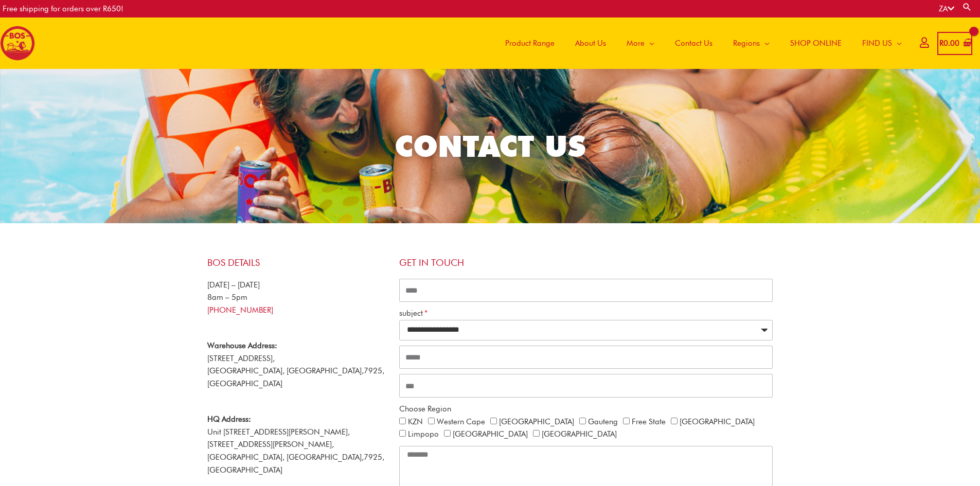  What do you see at coordinates (648, 422) in the screenshot?
I see `label: Free State` at bounding box center [648, 422].